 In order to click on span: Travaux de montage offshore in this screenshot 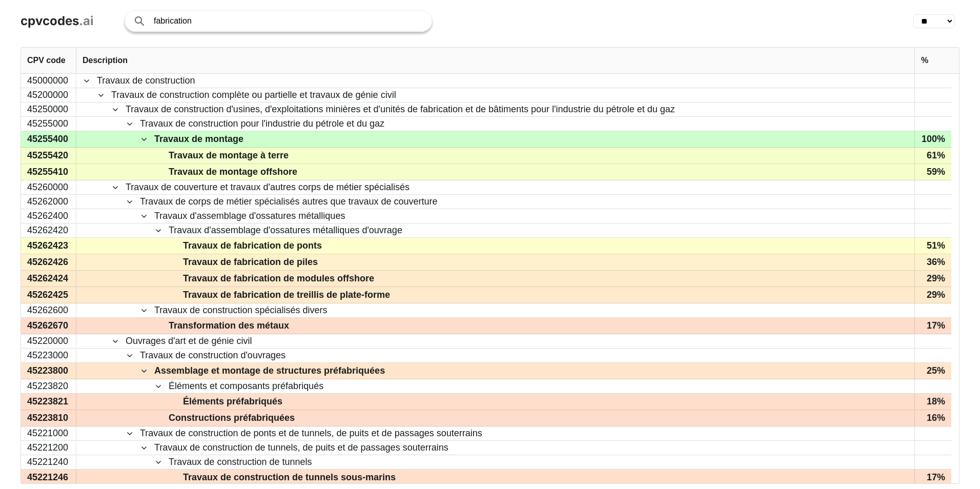, I will do `click(232, 171)`.